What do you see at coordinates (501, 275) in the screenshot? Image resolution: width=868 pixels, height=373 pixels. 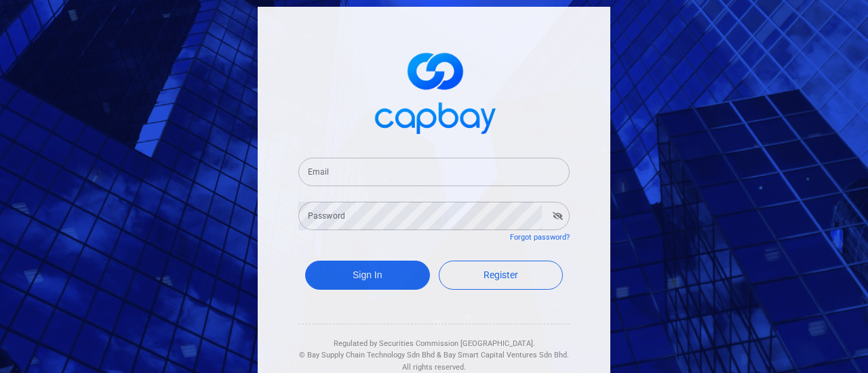 I see `a: Register` at bounding box center [501, 275].